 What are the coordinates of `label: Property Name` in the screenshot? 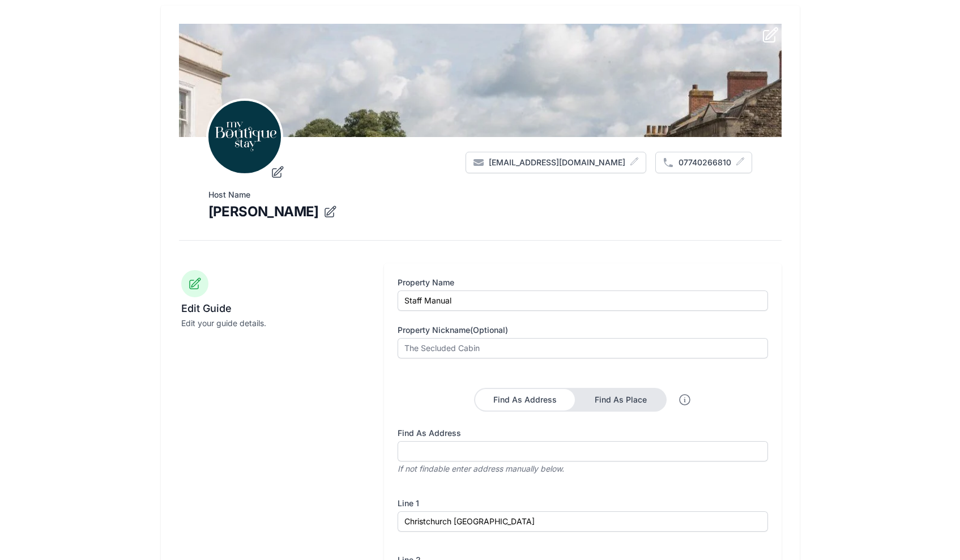 It's located at (583, 283).